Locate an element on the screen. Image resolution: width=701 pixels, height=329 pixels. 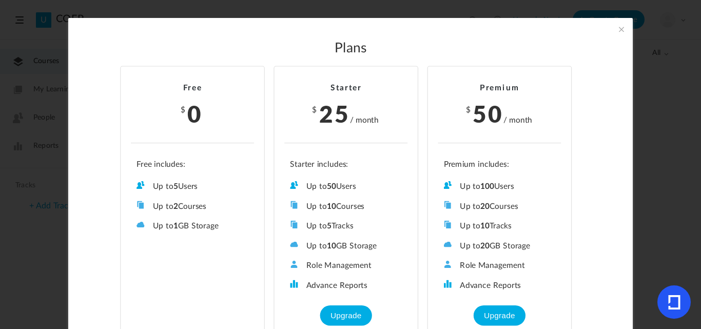
h2: Starter is located at coordinates (346, 88).